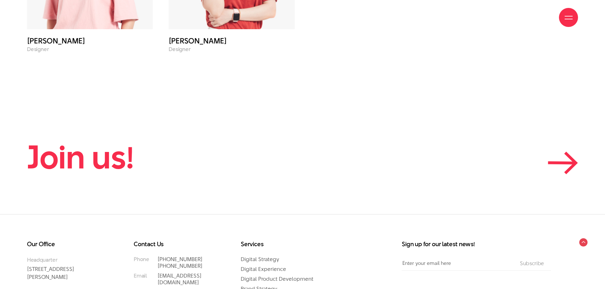 This screenshot has width=605, height=289. What do you see at coordinates (263, 269) in the screenshot?
I see `a: Digital Experience` at bounding box center [263, 269].